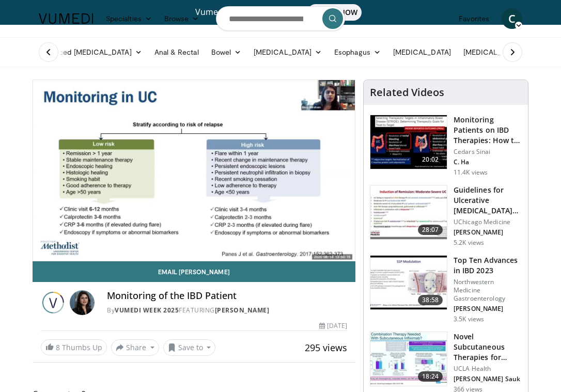 This screenshot has height=392, width=561. Describe the element at coordinates (82, 302) in the screenshot. I see `img: Avatar` at that location.